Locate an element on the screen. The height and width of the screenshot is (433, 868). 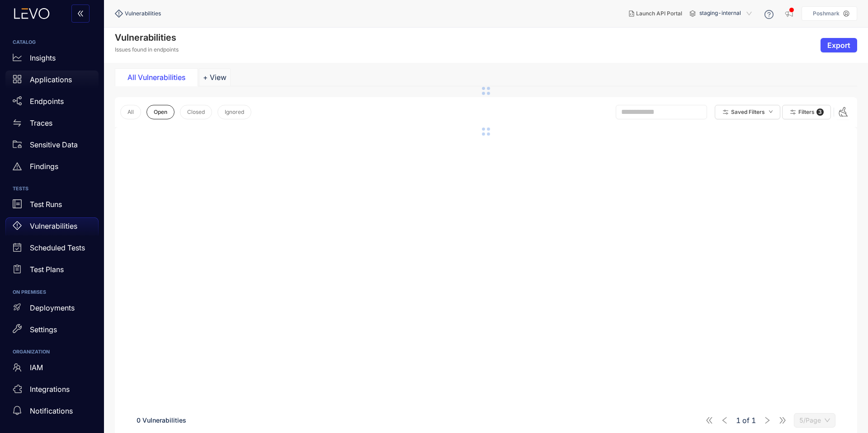
a: Sensitive Data is located at coordinates (52, 147).